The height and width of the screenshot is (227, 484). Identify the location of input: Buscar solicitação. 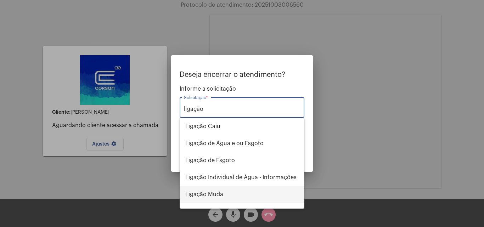
(242, 109).